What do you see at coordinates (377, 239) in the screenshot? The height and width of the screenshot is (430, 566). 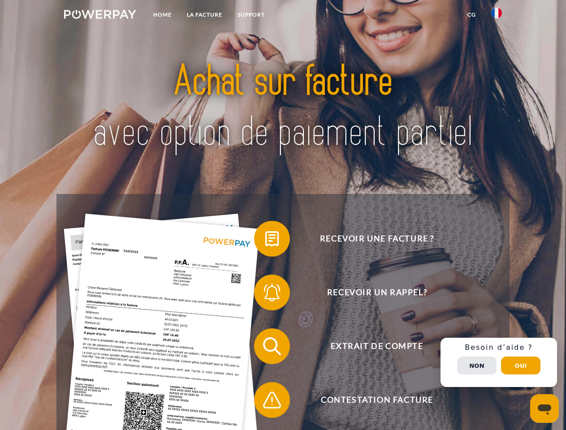 I see `span: Recevoir une facture ?` at bounding box center [377, 239].